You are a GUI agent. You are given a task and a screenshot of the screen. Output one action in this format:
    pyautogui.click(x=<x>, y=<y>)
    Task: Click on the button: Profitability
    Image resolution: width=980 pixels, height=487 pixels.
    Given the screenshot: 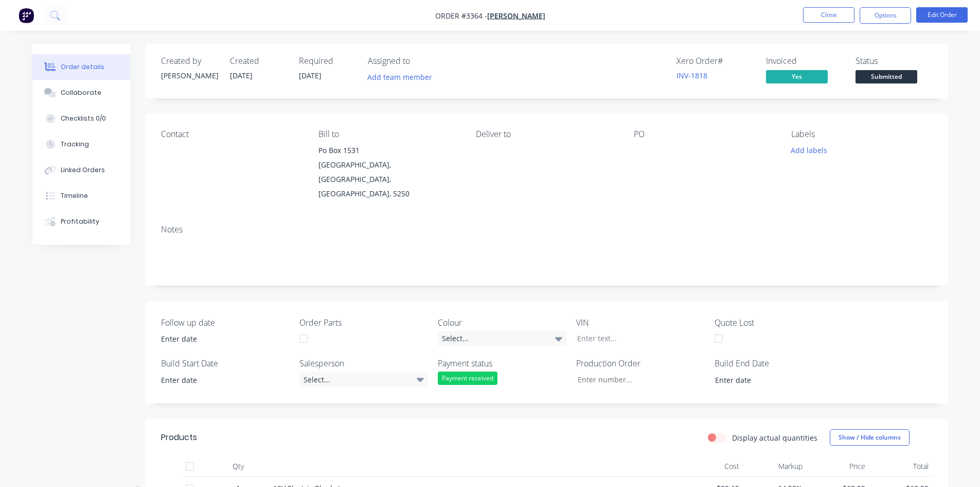 What is the action you would take?
    pyautogui.click(x=81, y=221)
    